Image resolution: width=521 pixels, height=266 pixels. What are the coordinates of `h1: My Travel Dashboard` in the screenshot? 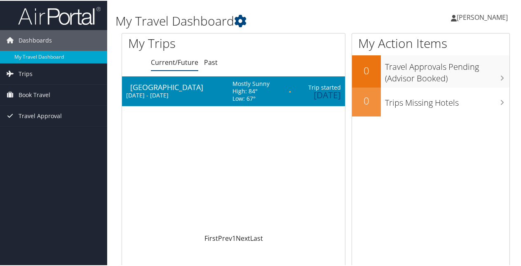 It's located at (249, 20).